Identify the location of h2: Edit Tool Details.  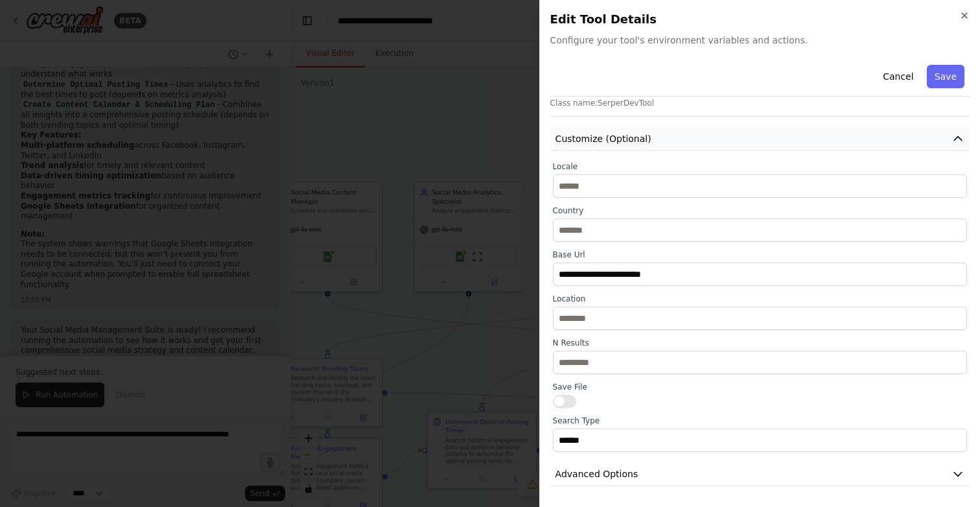
(759, 20).